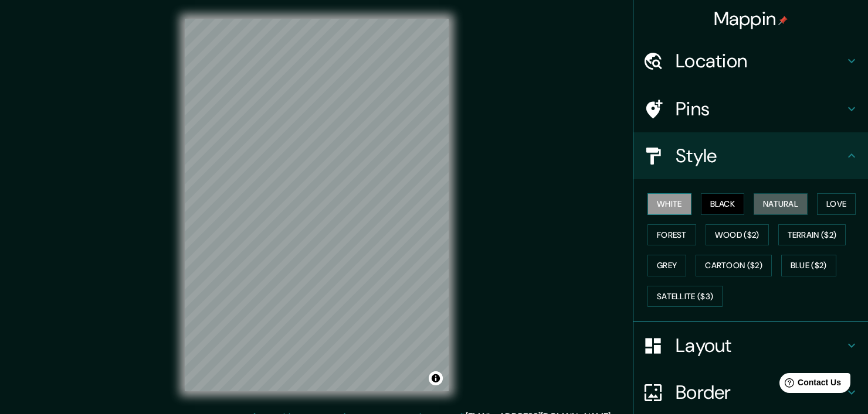 This screenshot has width=868, height=414. Describe the element at coordinates (760, 393) in the screenshot. I see `h4: Border` at that location.